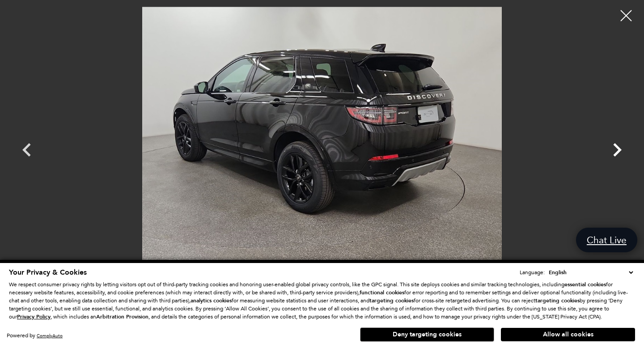 The image size is (644, 348). Describe the element at coordinates (122, 317) in the screenshot. I see `strong: Arbitration Provision` at that location.